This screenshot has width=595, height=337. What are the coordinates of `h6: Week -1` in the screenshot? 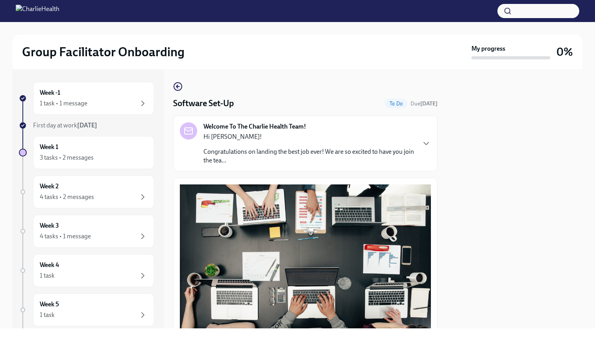 It's located at (50, 93).